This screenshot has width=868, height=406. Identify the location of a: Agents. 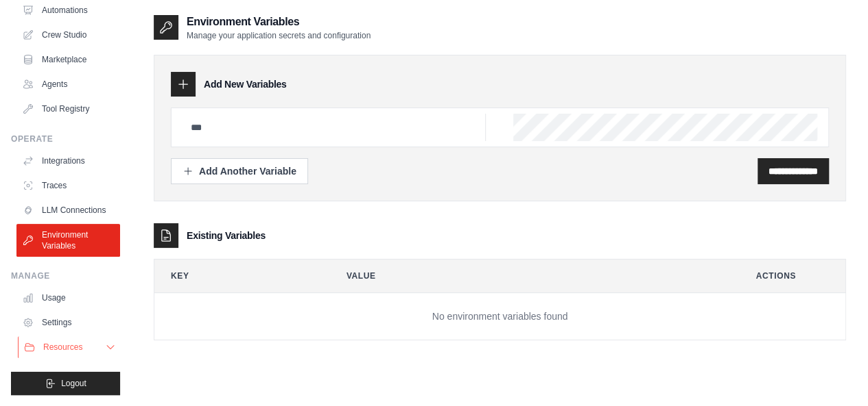
(68, 84).